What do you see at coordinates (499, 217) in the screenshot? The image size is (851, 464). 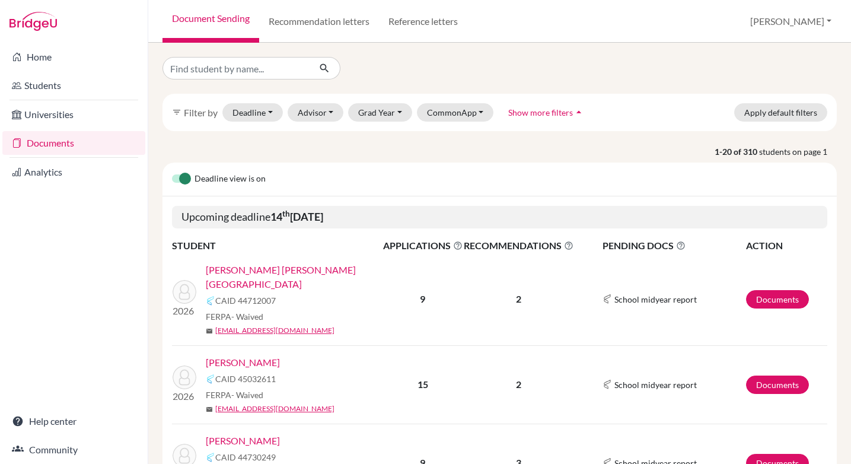 I see `h5: Upcoming deadline` at bounding box center [499, 217].